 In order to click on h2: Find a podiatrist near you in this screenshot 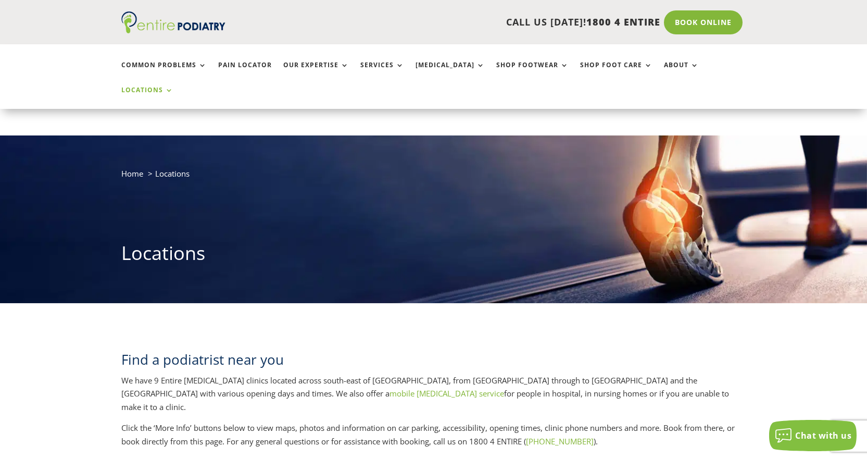, I will do `click(434, 362)`.